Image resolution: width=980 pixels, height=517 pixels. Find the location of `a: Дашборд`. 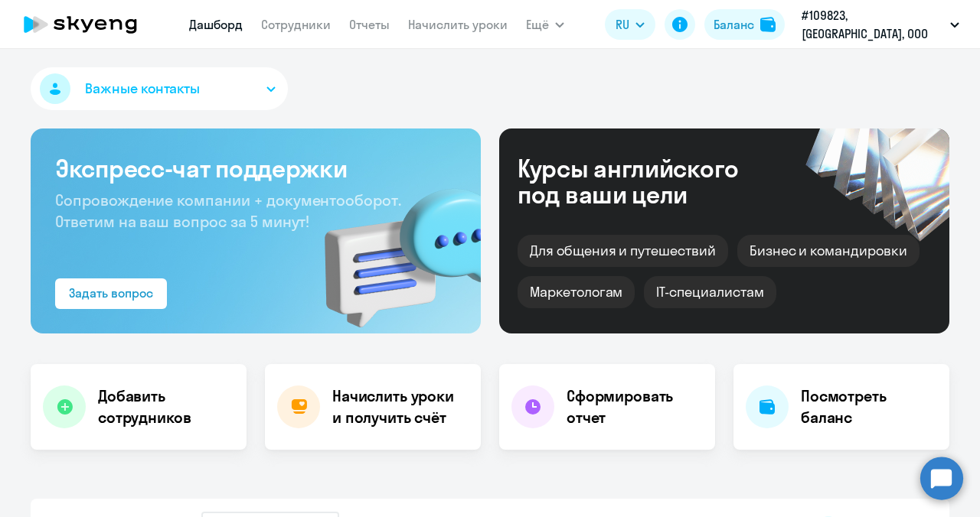

a: Дашборд is located at coordinates (216, 24).